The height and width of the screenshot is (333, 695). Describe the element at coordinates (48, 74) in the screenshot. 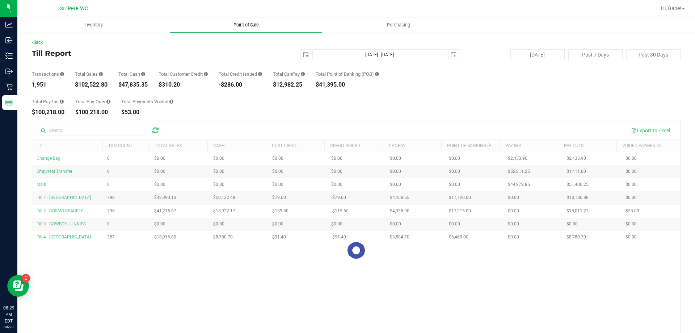

I see `div: Transactions` at that location.